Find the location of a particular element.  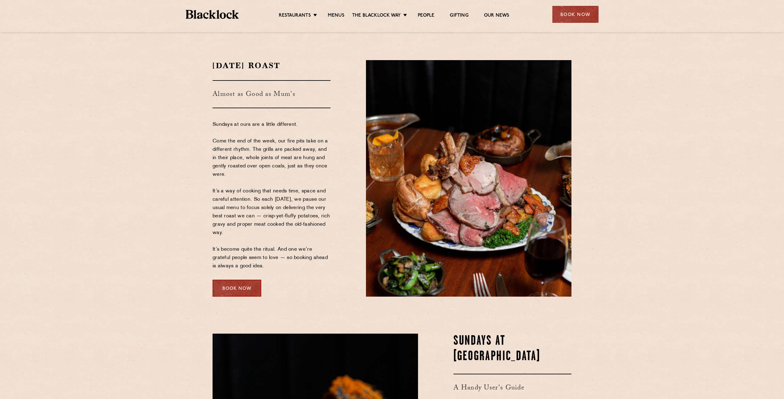

a: Menus is located at coordinates (336, 16).